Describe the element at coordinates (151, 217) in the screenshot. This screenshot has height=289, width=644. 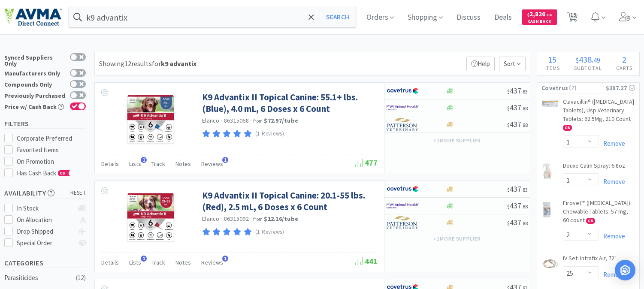
I see `img: 0920dcac4c56467389ebfa02e3190634_533165.jpg` at that location.